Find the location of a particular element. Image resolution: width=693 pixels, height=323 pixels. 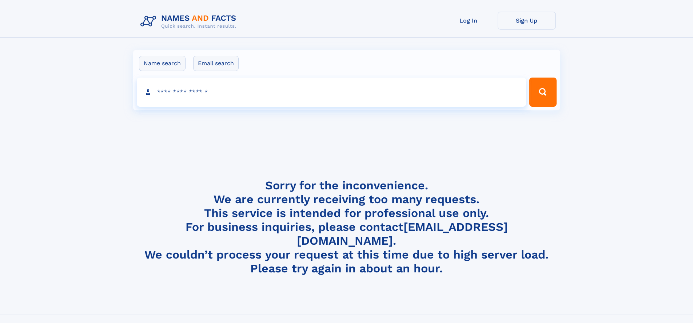

label: Name search is located at coordinates (162, 63).